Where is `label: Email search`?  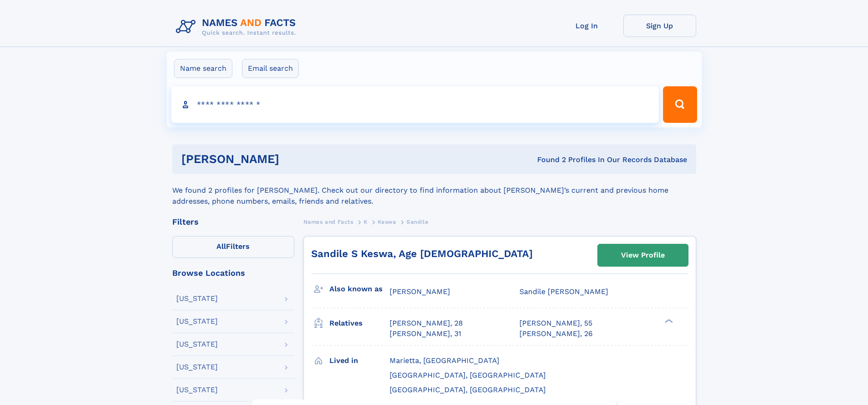 label: Email search is located at coordinates (270, 69).